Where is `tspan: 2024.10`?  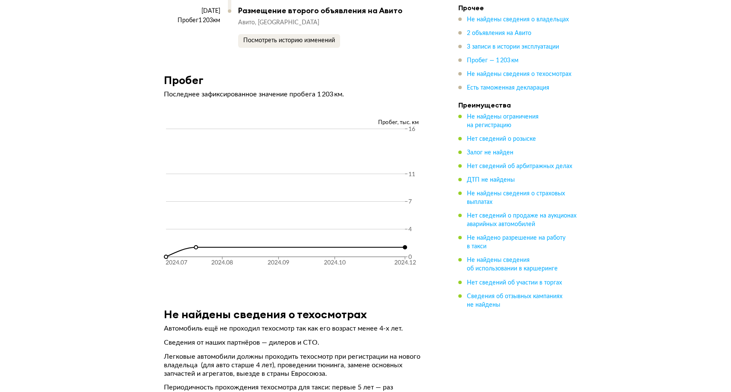
tspan: 2024.10 is located at coordinates (335, 263).